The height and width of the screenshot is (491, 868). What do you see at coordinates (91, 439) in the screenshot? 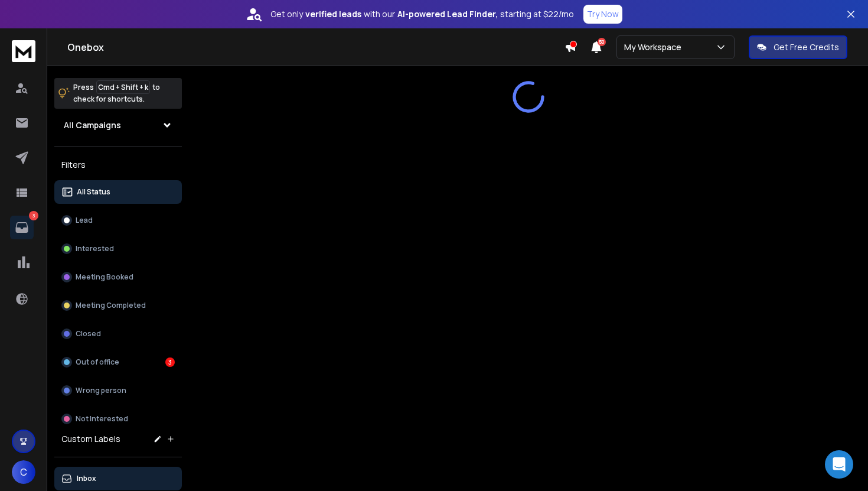
I see `h3: Custom Labels` at bounding box center [91, 439].